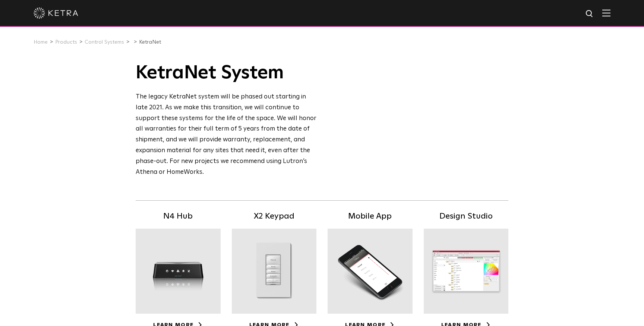  I want to click on h5: Mobile App, so click(371, 217).